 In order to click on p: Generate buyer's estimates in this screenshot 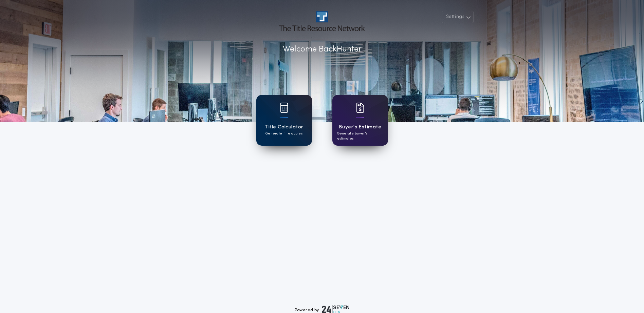, I will do `click(360, 136)`.